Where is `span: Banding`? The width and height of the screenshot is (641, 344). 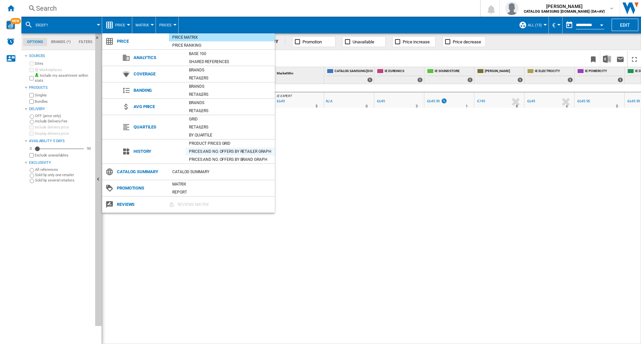
span: Banding is located at coordinates (158, 91).